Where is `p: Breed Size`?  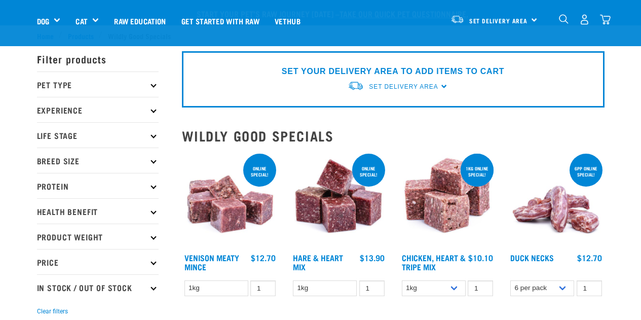
p: Breed Size is located at coordinates (98, 160).